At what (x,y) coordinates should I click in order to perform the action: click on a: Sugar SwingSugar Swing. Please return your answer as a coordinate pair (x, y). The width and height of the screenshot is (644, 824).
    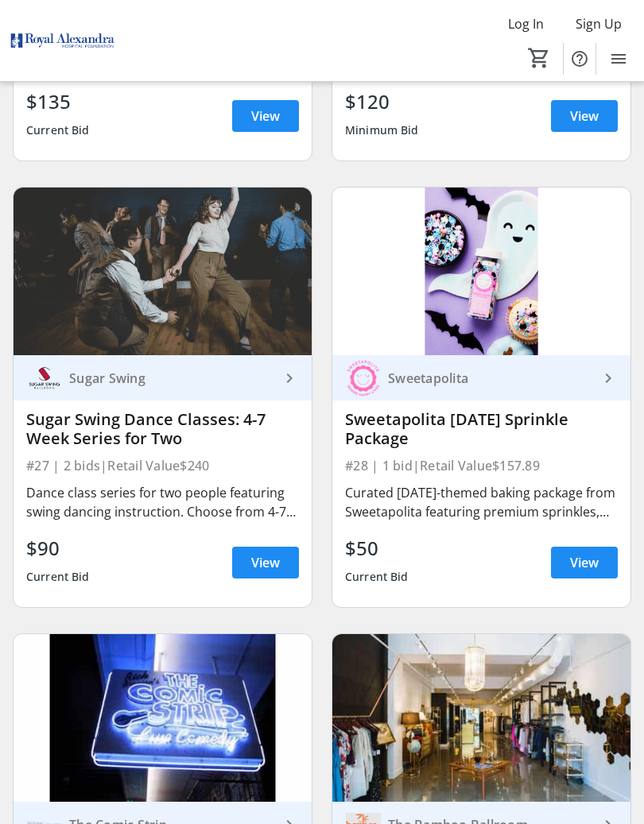
    Looking at the image, I should click on (162, 377).